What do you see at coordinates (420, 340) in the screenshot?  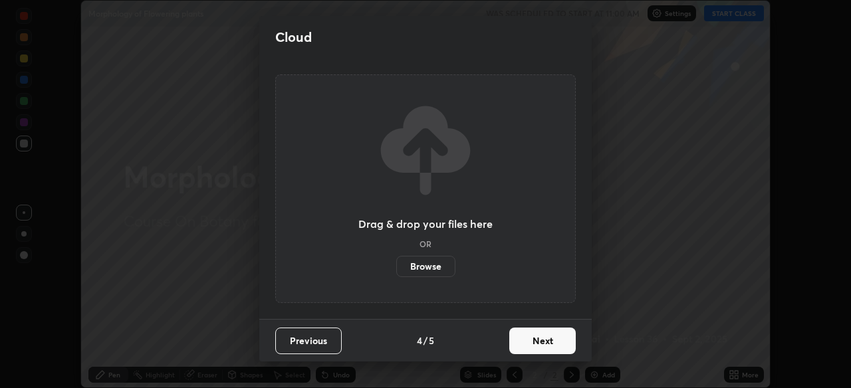 I see `h4: 4` at bounding box center [420, 340].